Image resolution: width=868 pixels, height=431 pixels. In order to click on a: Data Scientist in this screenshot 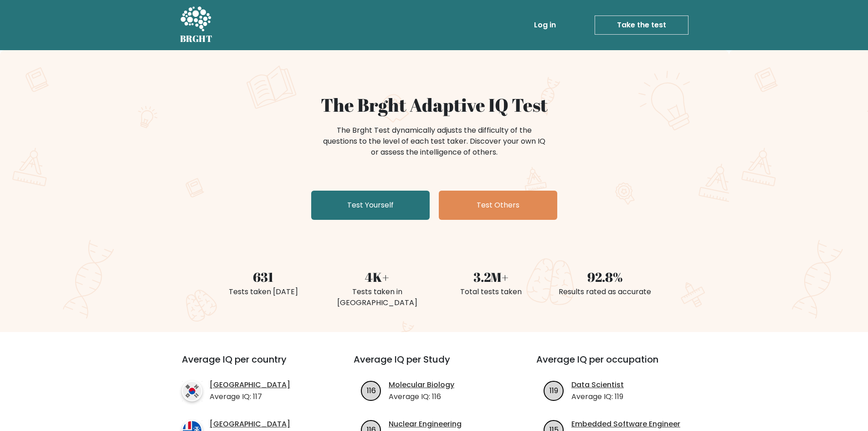, I will do `click(598, 385)`.